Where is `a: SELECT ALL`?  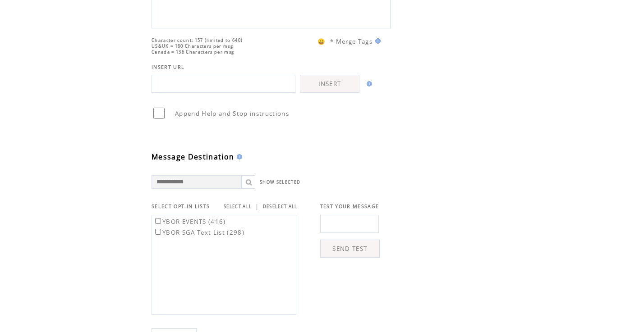
a: SELECT ALL is located at coordinates (238, 206).